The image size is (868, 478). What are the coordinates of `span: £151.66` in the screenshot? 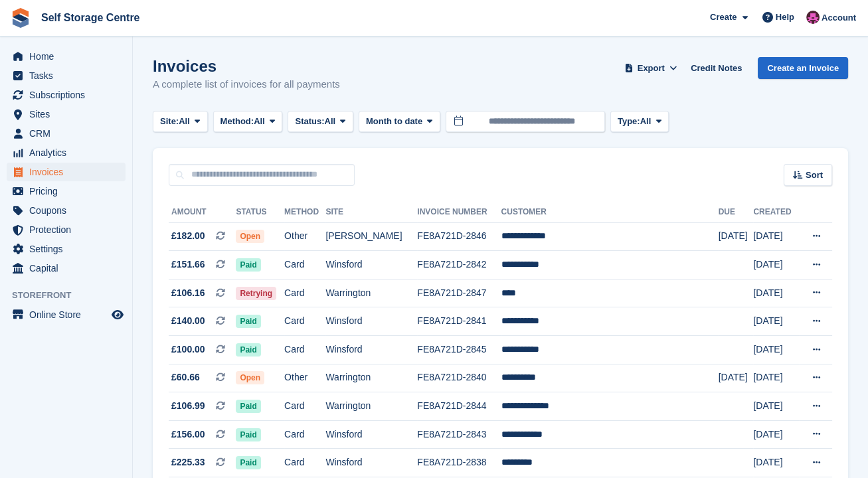 It's located at (188, 264).